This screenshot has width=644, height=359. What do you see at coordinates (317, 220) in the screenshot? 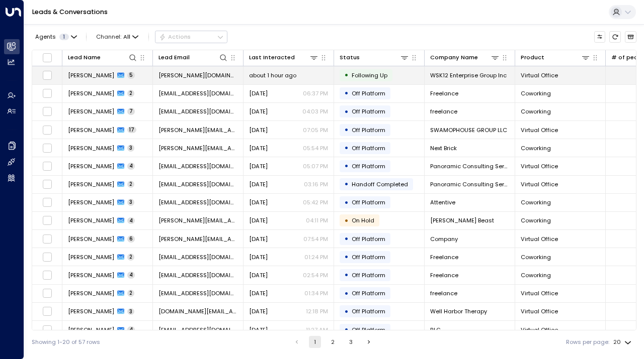
I see `p: 04:11 PM` at bounding box center [317, 220].